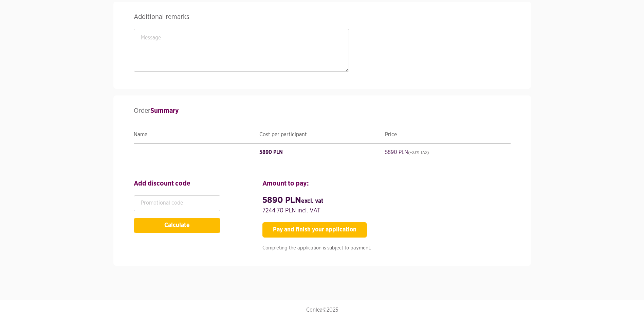 The image size is (644, 314). Describe the element at coordinates (448, 134) in the screenshot. I see `div: Price` at that location.